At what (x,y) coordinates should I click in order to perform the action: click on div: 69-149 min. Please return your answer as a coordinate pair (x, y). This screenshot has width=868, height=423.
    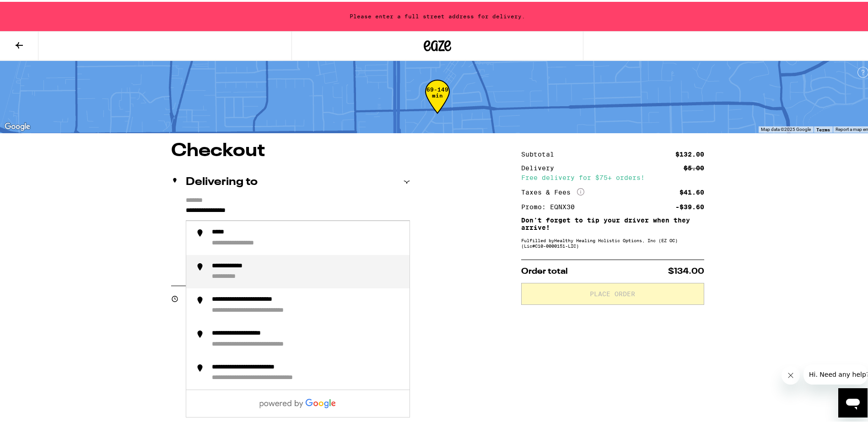
    Looking at the image, I should click on (437, 101).